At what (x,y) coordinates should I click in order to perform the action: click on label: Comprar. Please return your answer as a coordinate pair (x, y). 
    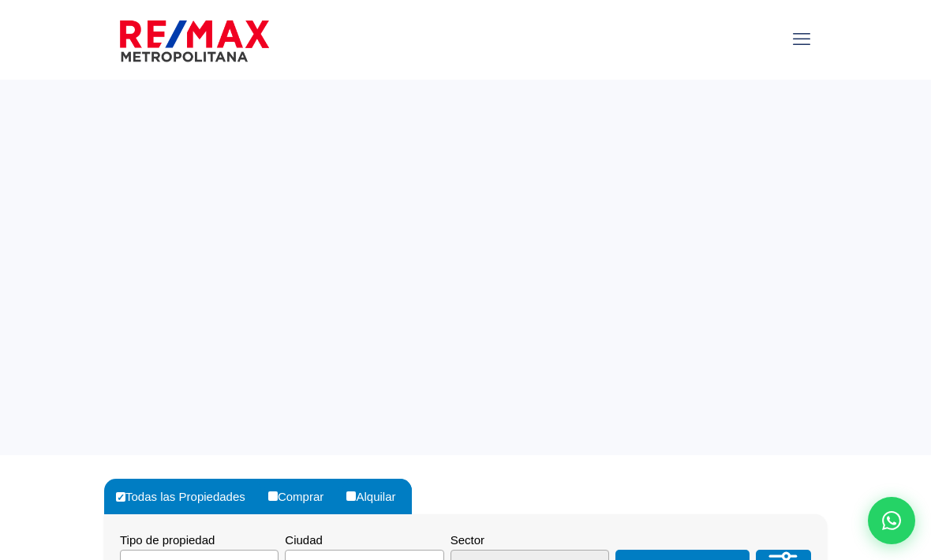
    Looking at the image, I should click on (302, 497).